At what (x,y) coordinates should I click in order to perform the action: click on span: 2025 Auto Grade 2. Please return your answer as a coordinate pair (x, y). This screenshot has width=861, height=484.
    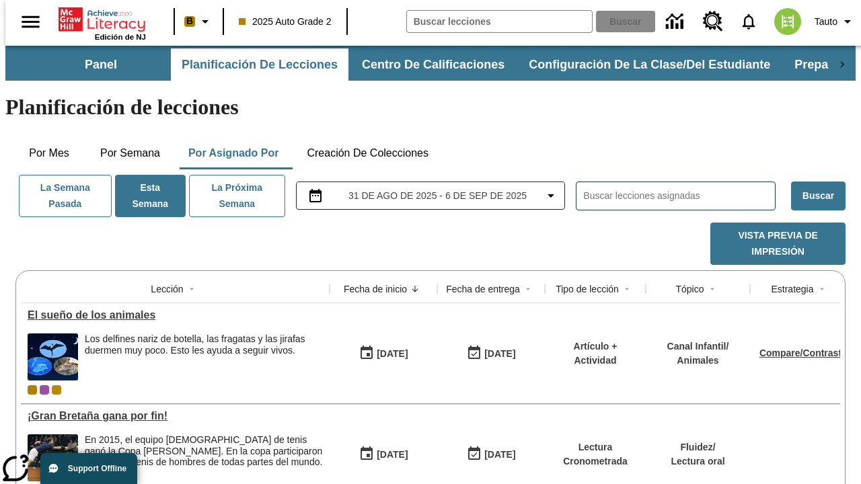
    Looking at the image, I should click on (285, 22).